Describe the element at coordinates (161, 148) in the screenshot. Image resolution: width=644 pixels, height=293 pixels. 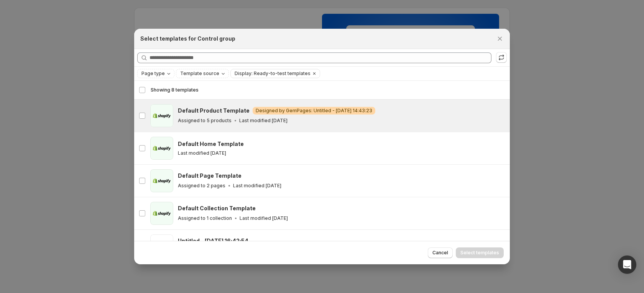
I see `img: Default Home Template` at that location.